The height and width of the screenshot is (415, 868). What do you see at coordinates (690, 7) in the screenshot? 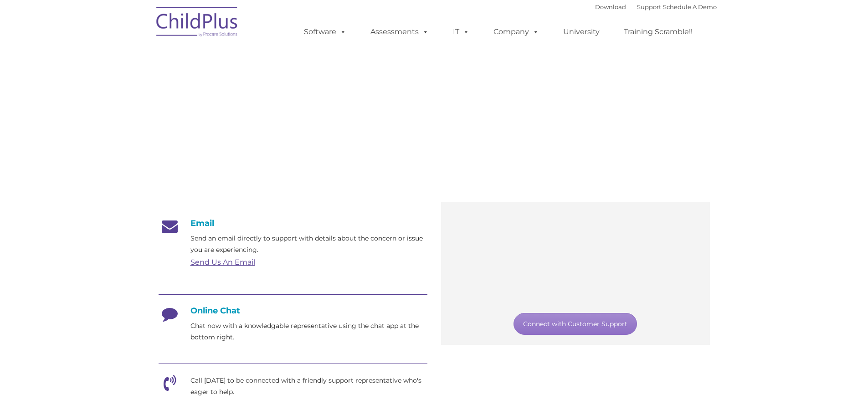
I see `a: Schedule A Demo` at bounding box center [690, 7].